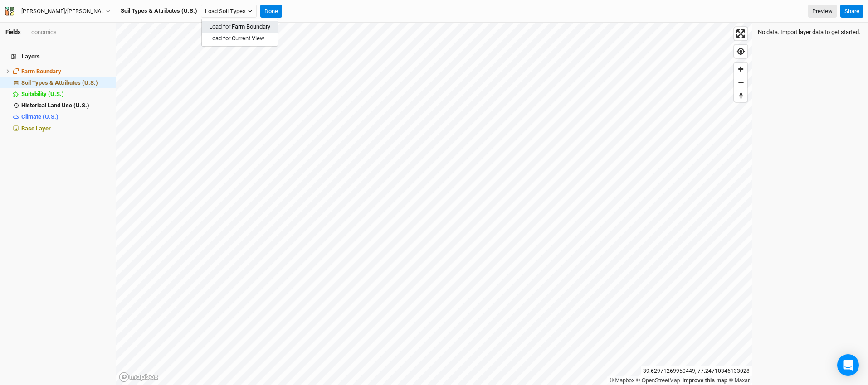 Image resolution: width=868 pixels, height=385 pixels. Describe the element at coordinates (622, 380) in the screenshot. I see `a: Mapbox` at that location.